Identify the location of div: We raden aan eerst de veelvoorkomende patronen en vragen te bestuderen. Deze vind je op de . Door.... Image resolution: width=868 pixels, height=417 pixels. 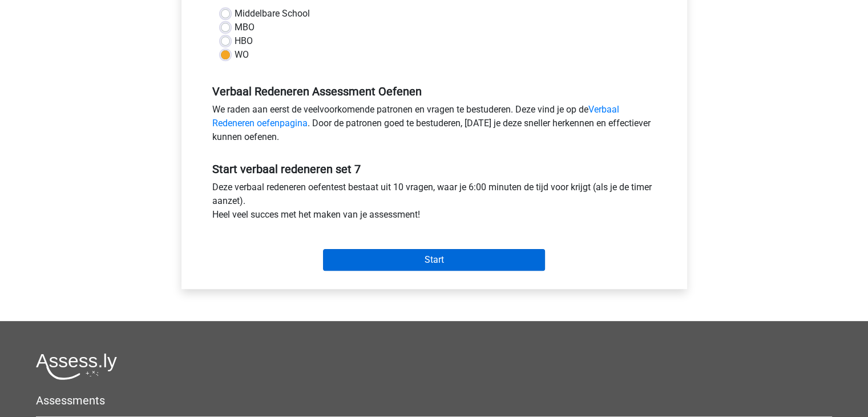
(434, 125).